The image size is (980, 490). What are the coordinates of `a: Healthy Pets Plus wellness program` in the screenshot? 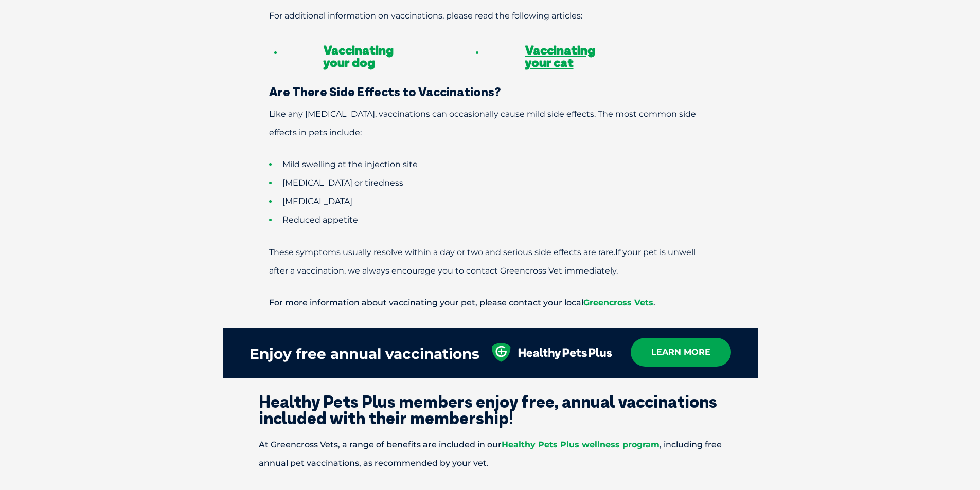 It's located at (581, 444).